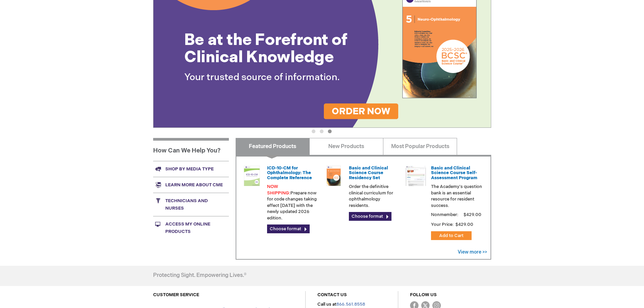 The image size is (644, 308). I want to click on a: Most Popular Products, so click(420, 147).